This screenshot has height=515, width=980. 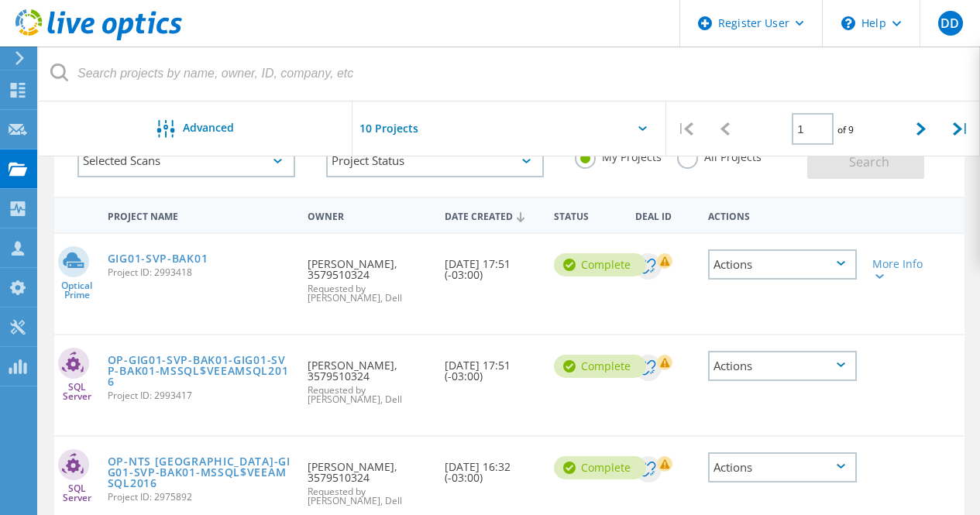 What do you see at coordinates (664, 215) in the screenshot?
I see `div: Deal Id` at bounding box center [664, 215].